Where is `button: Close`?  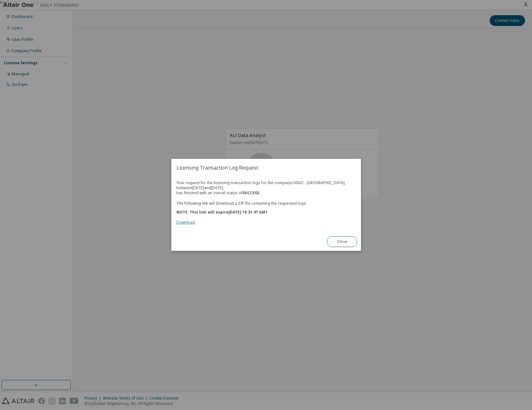
button: Close is located at coordinates (342, 242).